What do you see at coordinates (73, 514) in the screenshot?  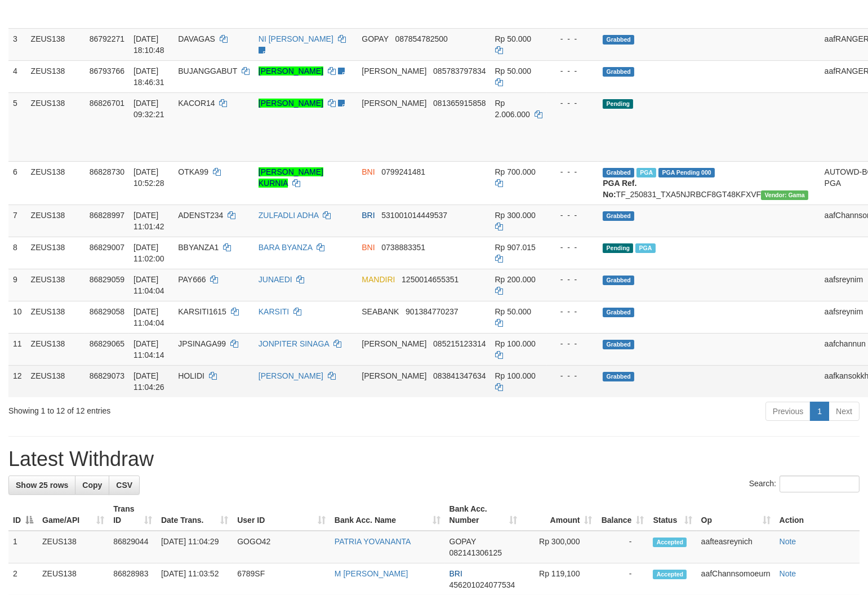 I see `th: Game/API: activate to sort column ascending` at bounding box center [73, 514].